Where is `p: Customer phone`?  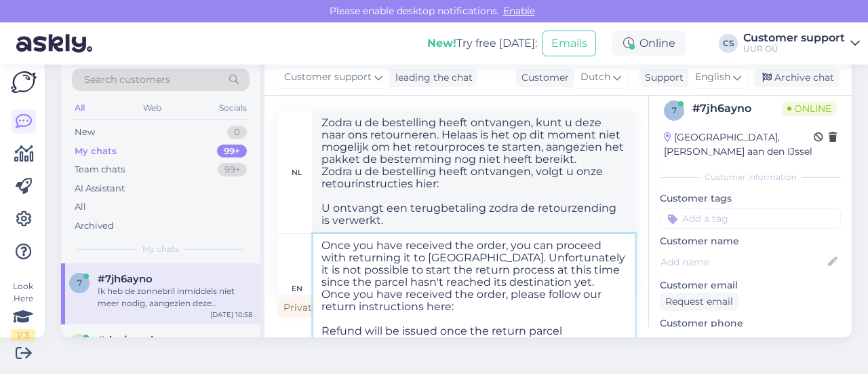 p: Customer phone is located at coordinates (749, 323).